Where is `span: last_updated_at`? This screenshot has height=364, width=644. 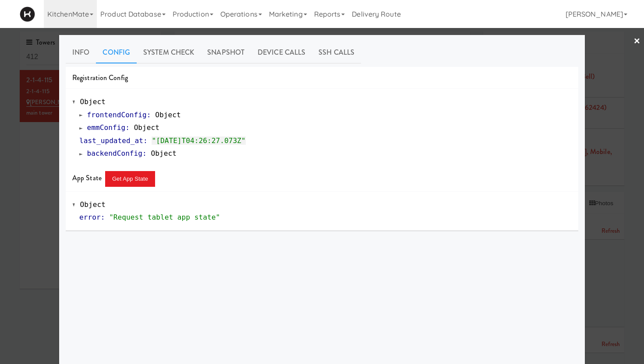 span: last_updated_at is located at coordinates (111, 141).